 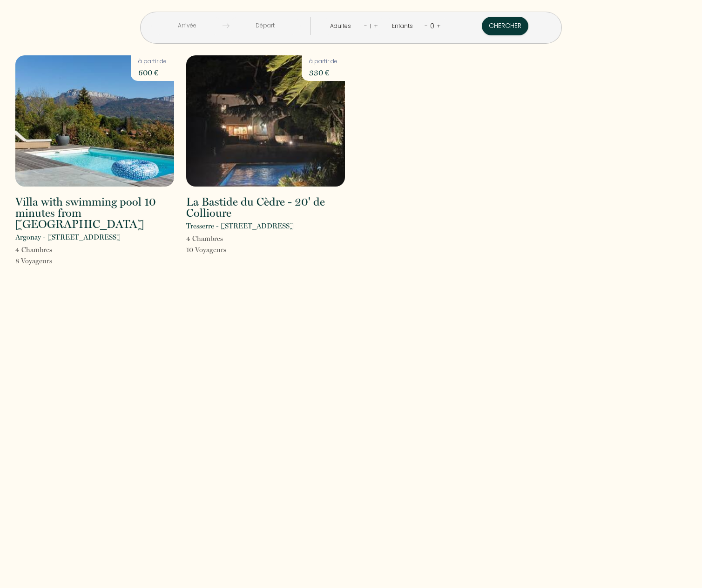 What do you see at coordinates (322, 72) in the screenshot?
I see `p: 330 €` at bounding box center [322, 72].